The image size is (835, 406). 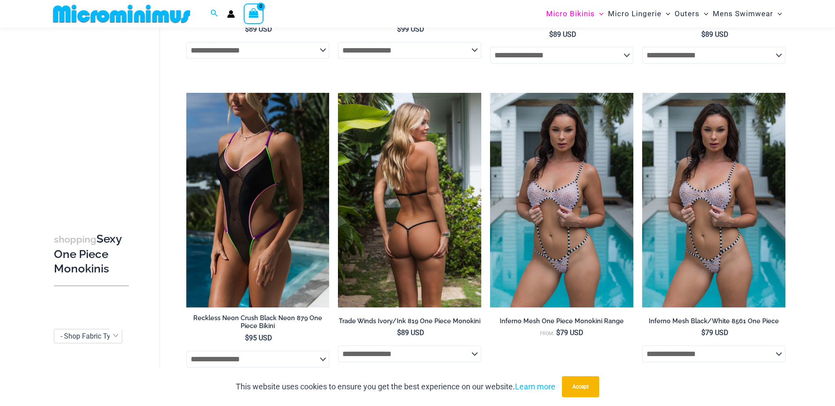 What do you see at coordinates (713, 323) in the screenshot?
I see `a: Inferno Mesh Black/White 8561 One Piece` at bounding box center [713, 323].